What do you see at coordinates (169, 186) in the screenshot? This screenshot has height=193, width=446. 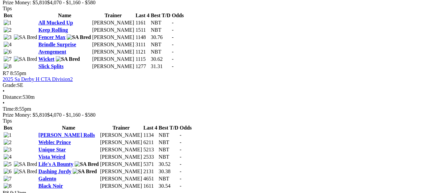 I see `td: 30.54` at bounding box center [169, 186].